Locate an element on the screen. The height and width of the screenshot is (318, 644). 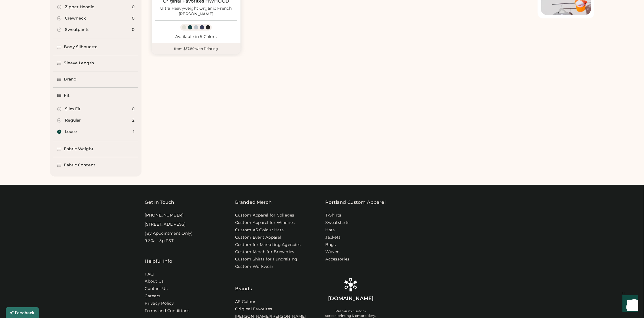
div: Zipper Hoodie is located at coordinates (80, 7).